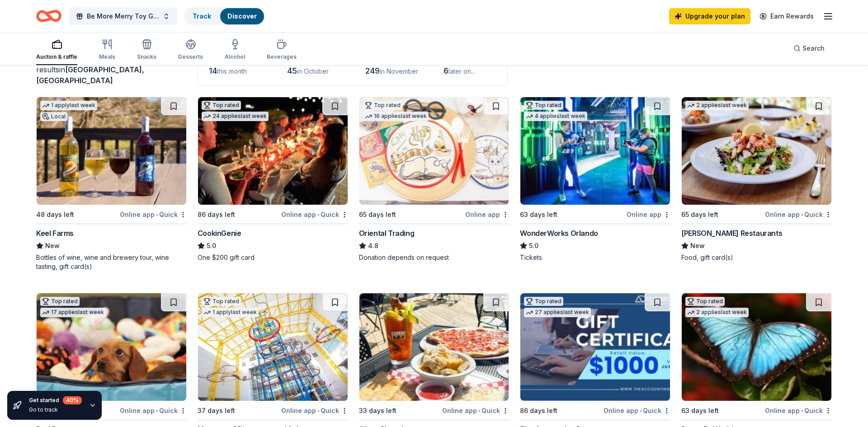 Image resolution: width=868 pixels, height=427 pixels. What do you see at coordinates (446, 71) in the screenshot?
I see `span: 6` at bounding box center [446, 71].